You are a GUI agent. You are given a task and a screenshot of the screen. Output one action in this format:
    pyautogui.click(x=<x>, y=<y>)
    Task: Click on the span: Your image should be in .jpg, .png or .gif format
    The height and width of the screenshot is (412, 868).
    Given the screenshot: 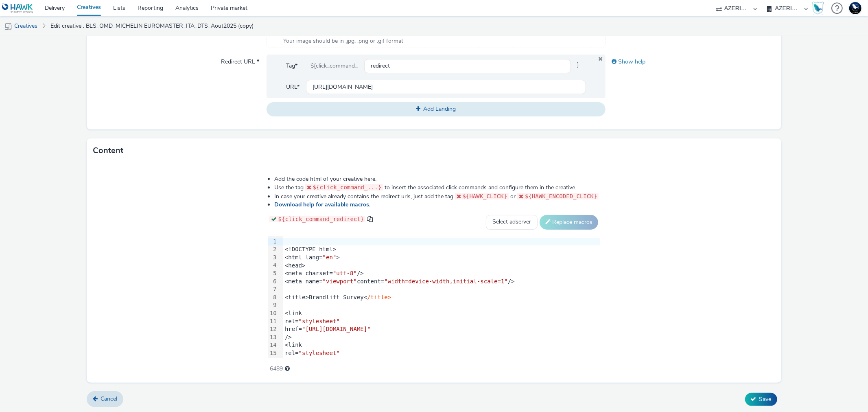 What is the action you would take?
    pyautogui.click(x=343, y=41)
    